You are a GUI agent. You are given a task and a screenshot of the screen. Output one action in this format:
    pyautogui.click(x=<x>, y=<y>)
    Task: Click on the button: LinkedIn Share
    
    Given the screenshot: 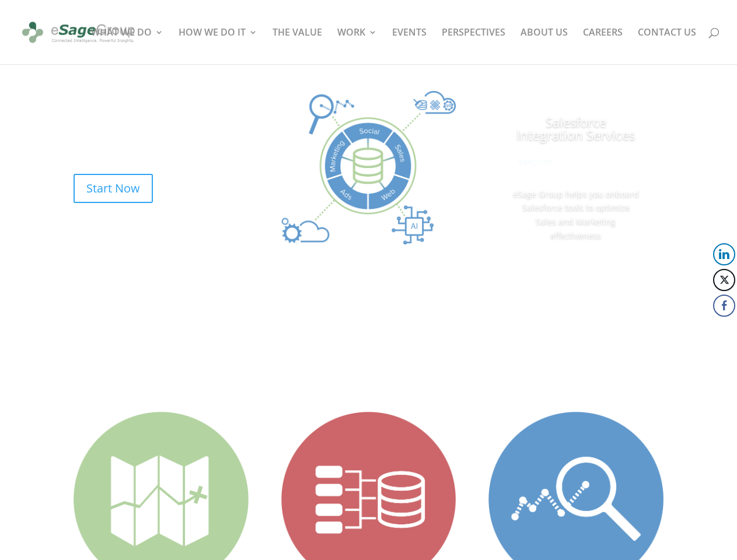 What is the action you would take?
    pyautogui.click(x=724, y=254)
    